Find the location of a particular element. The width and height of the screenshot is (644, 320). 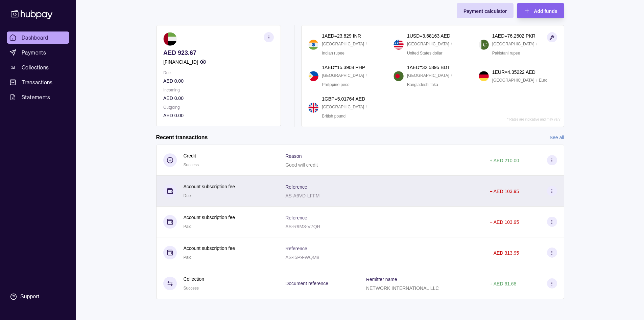

a: Payments is located at coordinates (38, 52).